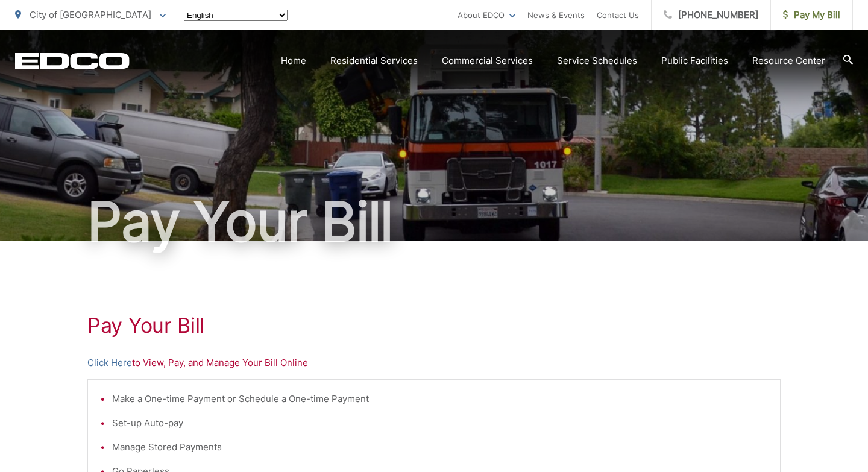 The image size is (868, 472). I want to click on a: Home, so click(294, 61).